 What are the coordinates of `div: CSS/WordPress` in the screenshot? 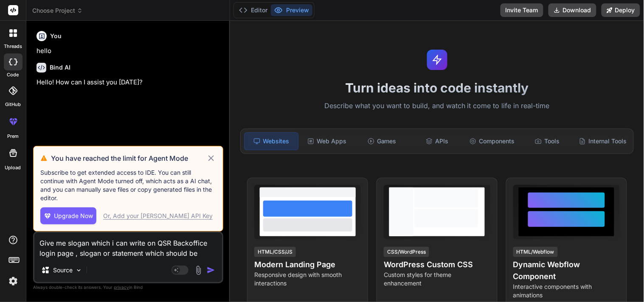 It's located at (407, 252).